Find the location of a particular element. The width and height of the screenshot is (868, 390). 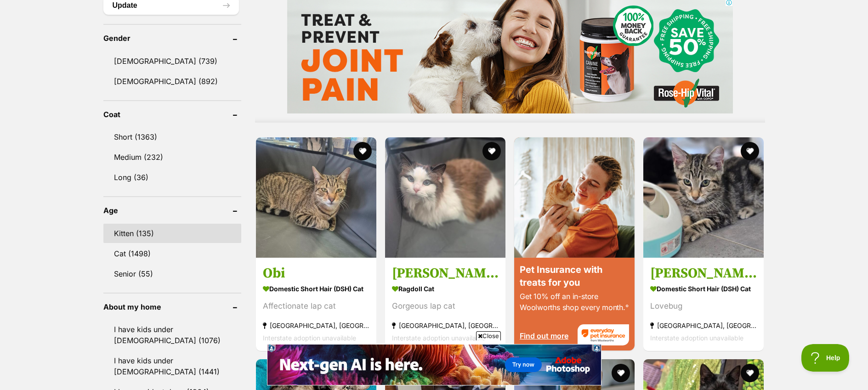

header: Age is located at coordinates (172, 211).